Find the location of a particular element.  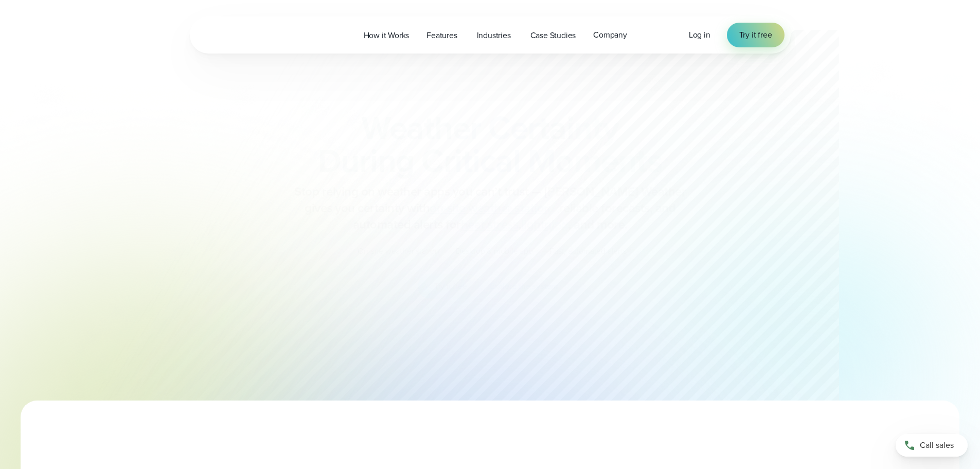

span: Company is located at coordinates (610, 35).